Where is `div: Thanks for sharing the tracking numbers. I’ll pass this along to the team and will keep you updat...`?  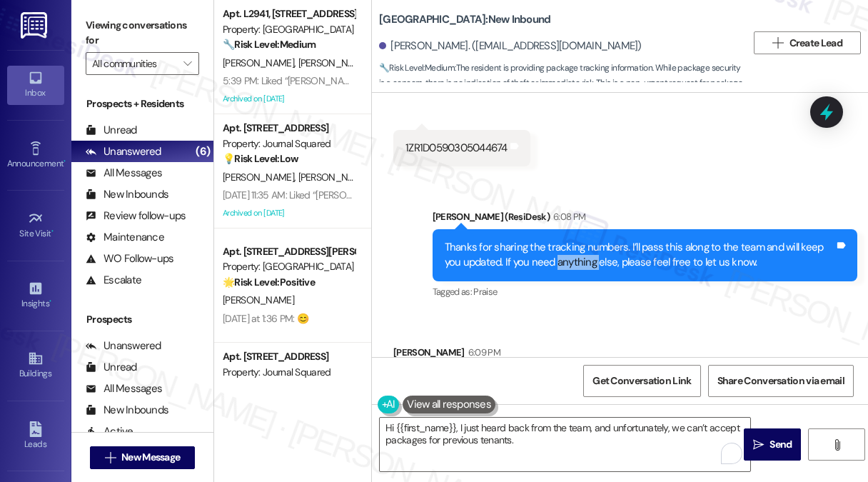
div: Thanks for sharing the tracking numbers. I’ll pass this along to the team and will keep you updat... is located at coordinates (639, 255).